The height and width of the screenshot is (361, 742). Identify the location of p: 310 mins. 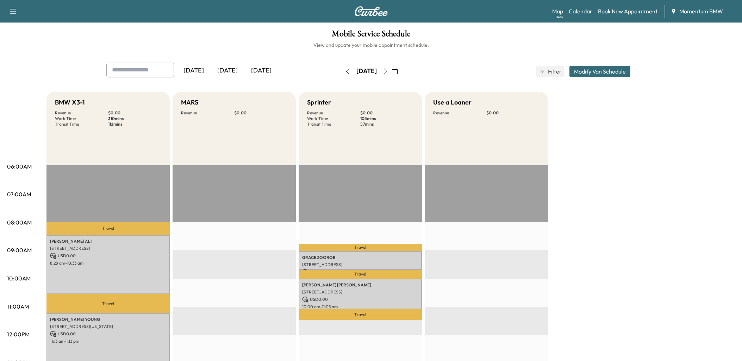
(134, 119).